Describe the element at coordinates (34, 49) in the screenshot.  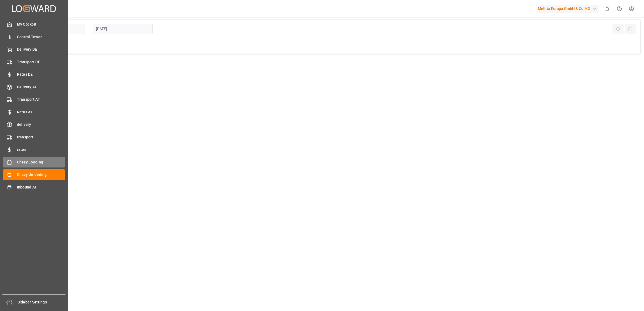
I see `a: Delivery DE` at that location.